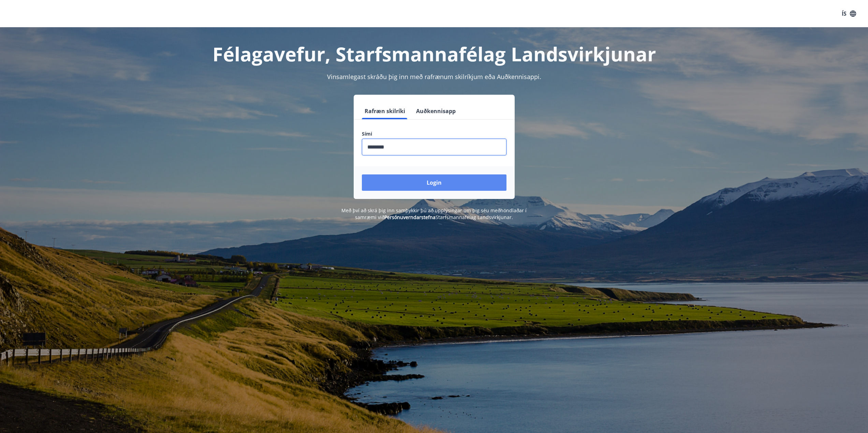  What do you see at coordinates (434, 134) in the screenshot?
I see `label: Sími` at bounding box center [434, 134].